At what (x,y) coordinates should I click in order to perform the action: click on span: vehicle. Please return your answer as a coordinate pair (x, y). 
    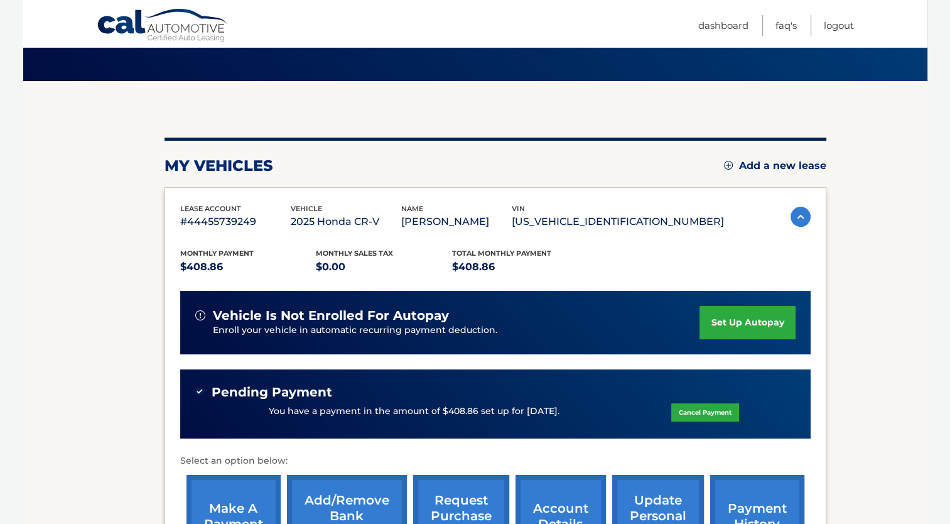
    Looking at the image, I should click on (306, 208).